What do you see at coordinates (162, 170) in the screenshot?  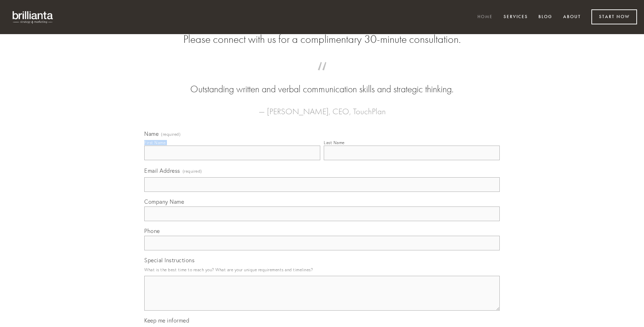 I see `span: Email Address` at bounding box center [162, 170].